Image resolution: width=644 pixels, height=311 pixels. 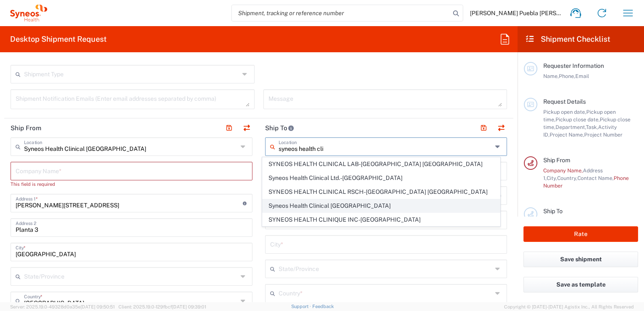 I want to click on span: Email, so click(x=582, y=76).